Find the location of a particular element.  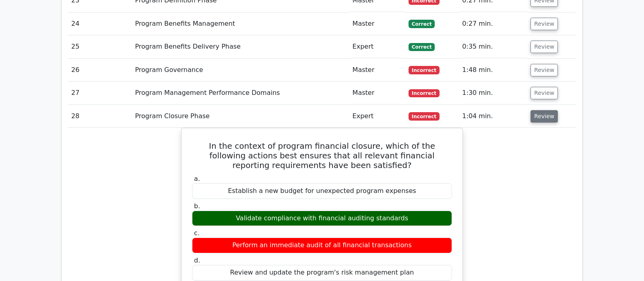

td: 28 is located at coordinates (100, 116).